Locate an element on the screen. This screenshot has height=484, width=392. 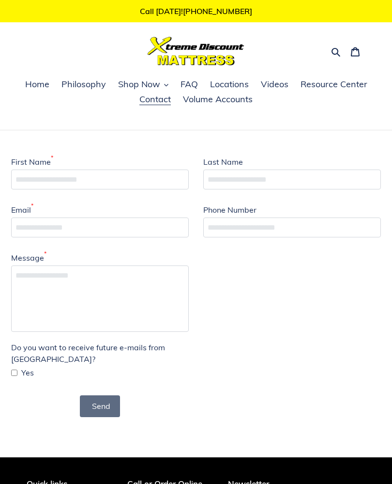
label: Message is located at coordinates (29, 258).